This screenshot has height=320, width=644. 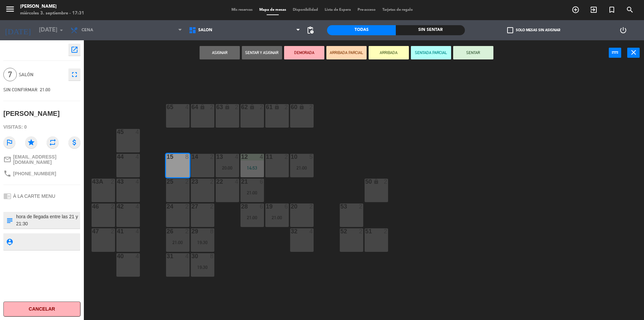 What do you see at coordinates (9, 221) in the screenshot?
I see `i: subject` at bounding box center [9, 221].